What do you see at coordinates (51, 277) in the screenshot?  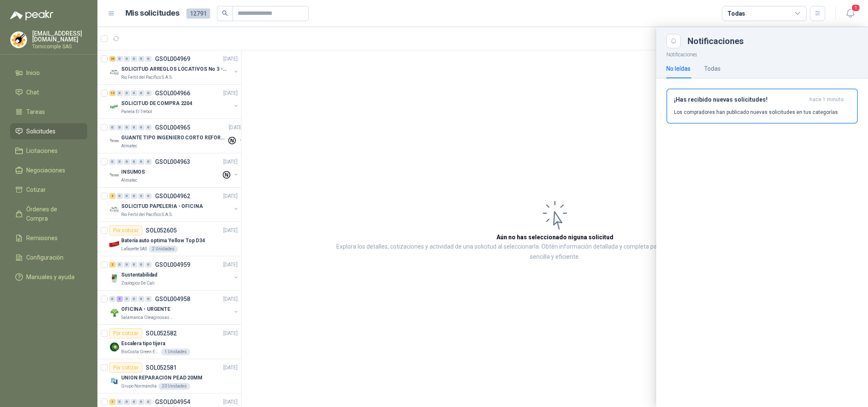 I see `span: Manuales y ayuda` at bounding box center [51, 277].